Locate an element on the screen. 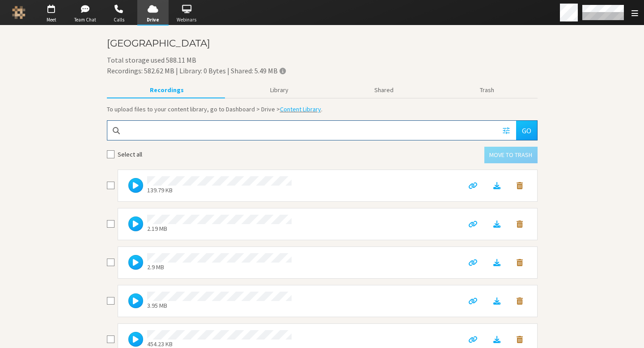  span: Drive is located at coordinates (153, 20).